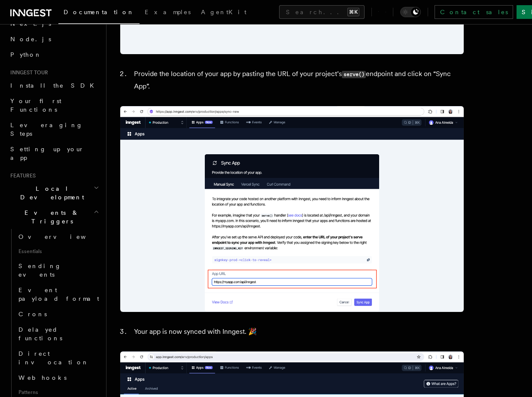 The image size is (532, 397). What do you see at coordinates (46, 129) in the screenshot?
I see `span: Leveraging Steps` at bounding box center [46, 129].